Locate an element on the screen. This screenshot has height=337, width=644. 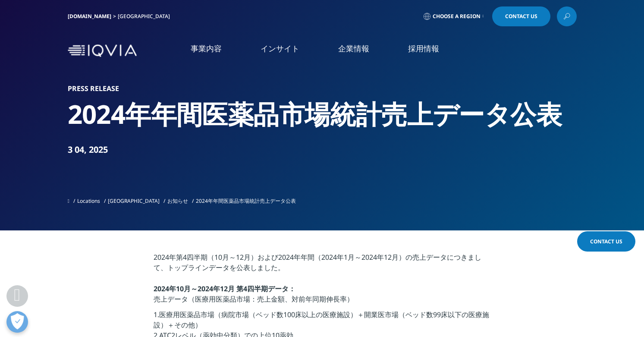
span: 1. is located at coordinates (156, 314).